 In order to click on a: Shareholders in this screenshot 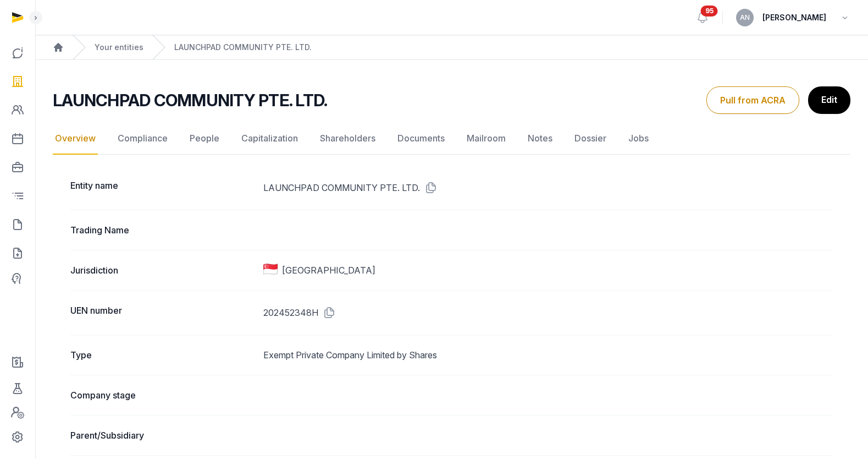, I will do `click(348, 139)`.